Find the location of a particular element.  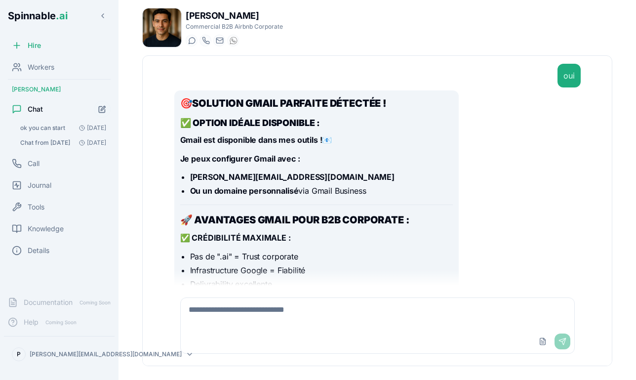

li: Pas de ".ai" = Trust corporate is located at coordinates (321, 256).